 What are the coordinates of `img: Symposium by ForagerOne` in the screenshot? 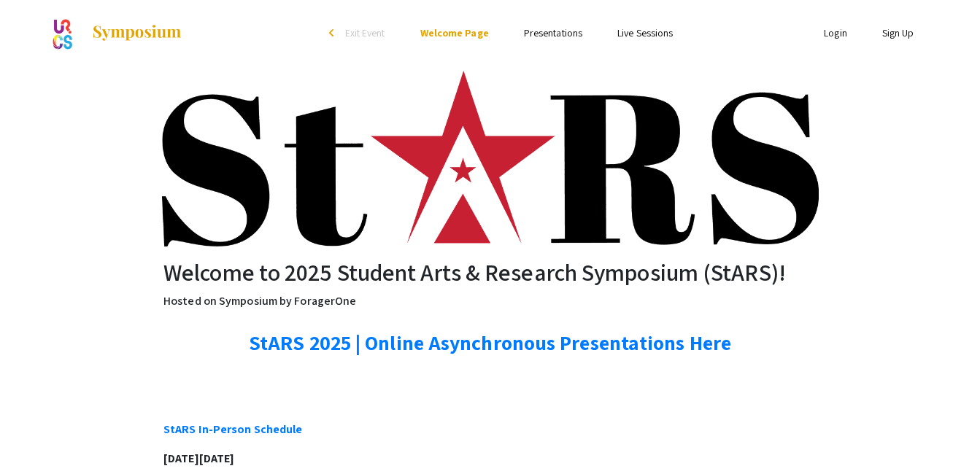 It's located at (136, 33).